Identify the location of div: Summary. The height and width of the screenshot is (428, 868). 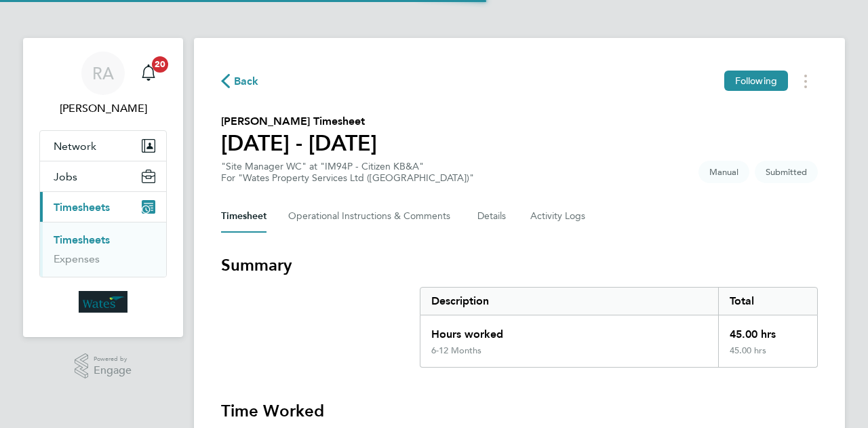
(618, 327).